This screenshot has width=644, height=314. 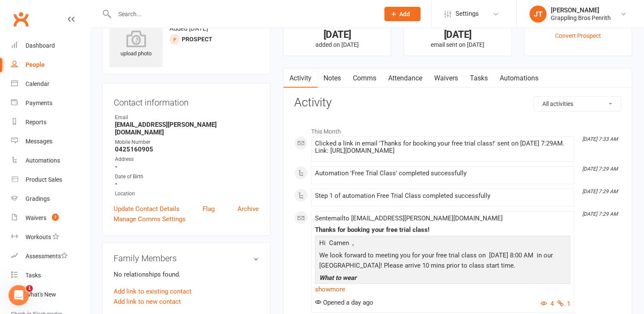 What do you see at coordinates (50, 46) in the screenshot?
I see `a: Dashboard` at bounding box center [50, 46].